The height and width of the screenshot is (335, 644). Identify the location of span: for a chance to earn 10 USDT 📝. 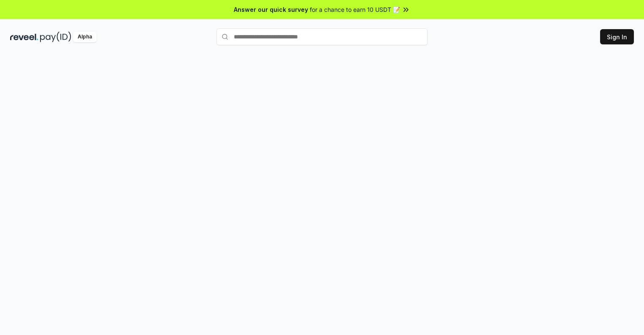
(355, 9).